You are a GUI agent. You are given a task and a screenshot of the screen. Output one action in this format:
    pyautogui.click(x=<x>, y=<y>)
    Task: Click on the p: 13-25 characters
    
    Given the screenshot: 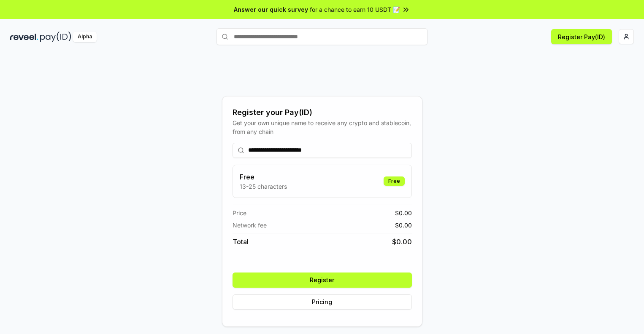 What is the action you would take?
    pyautogui.click(x=263, y=186)
    